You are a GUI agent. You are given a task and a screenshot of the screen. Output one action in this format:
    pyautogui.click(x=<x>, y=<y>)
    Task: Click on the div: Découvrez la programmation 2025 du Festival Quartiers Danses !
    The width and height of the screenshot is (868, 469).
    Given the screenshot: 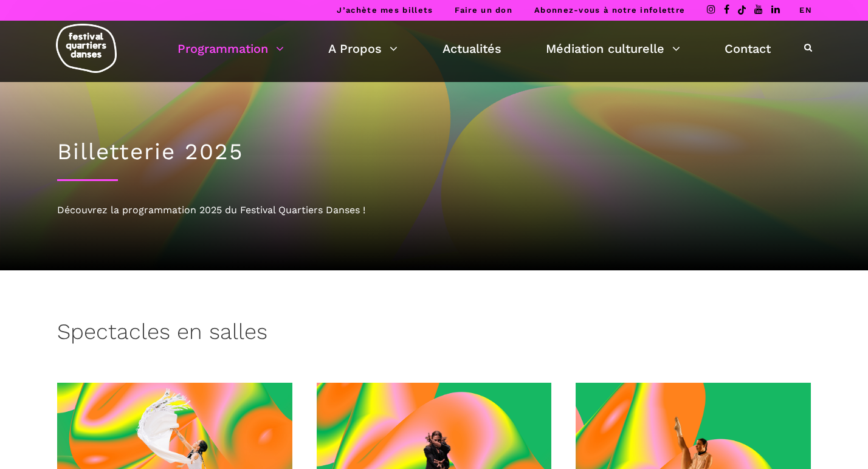 What is the action you would take?
    pyautogui.click(x=434, y=210)
    